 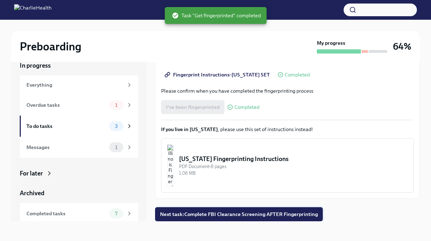 I want to click on h2: Preboarding, so click(x=50, y=47).